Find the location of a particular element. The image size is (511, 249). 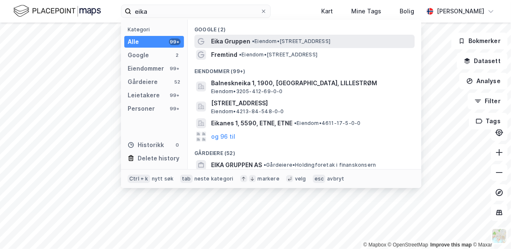

img: logo.f888ab2527a4732fd821a326f86c7f29.svg is located at coordinates (57, 11).